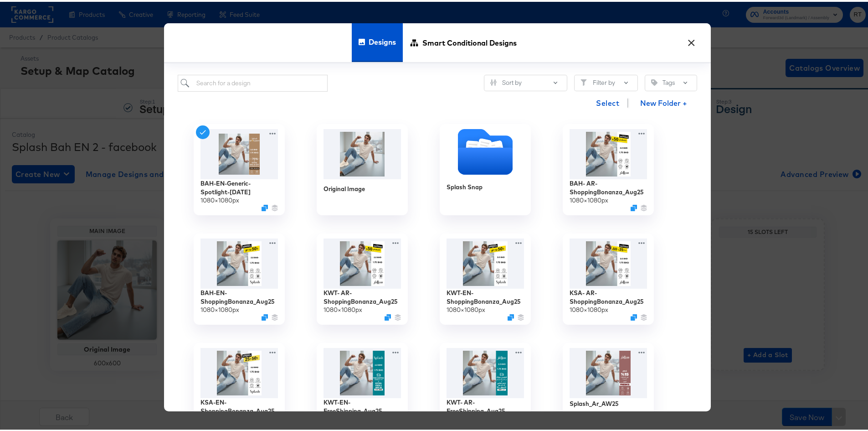 The image size is (868, 431). What do you see at coordinates (362, 404) in the screenshot?
I see `div: KWT-EN-FreeShipping_Aug25` at bounding box center [362, 404].